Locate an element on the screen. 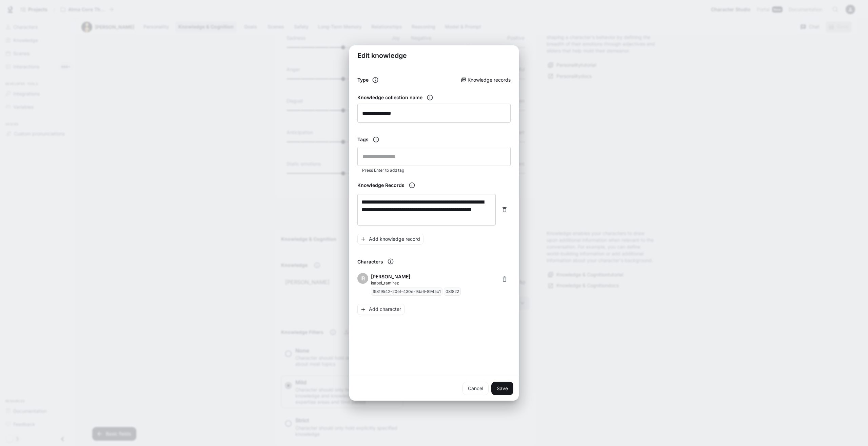 The image size is (868, 446). button: Add character is located at coordinates (380, 309).